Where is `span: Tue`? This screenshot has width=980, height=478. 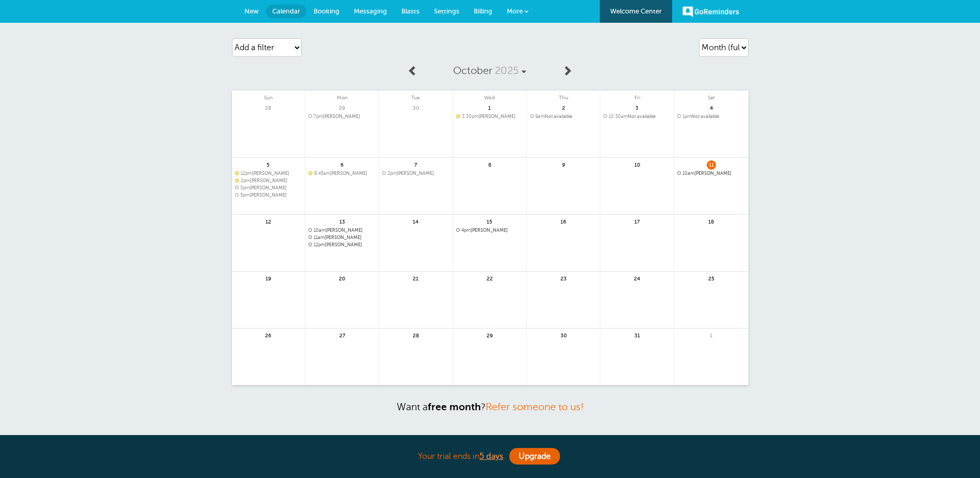 span: Tue is located at coordinates (416, 96).